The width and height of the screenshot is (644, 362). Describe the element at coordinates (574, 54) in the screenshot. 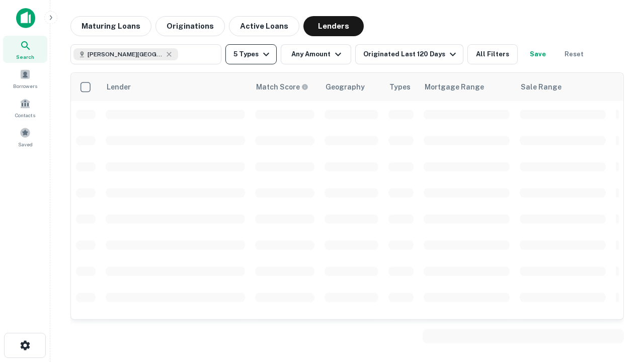

I see `button: Reset` at that location.